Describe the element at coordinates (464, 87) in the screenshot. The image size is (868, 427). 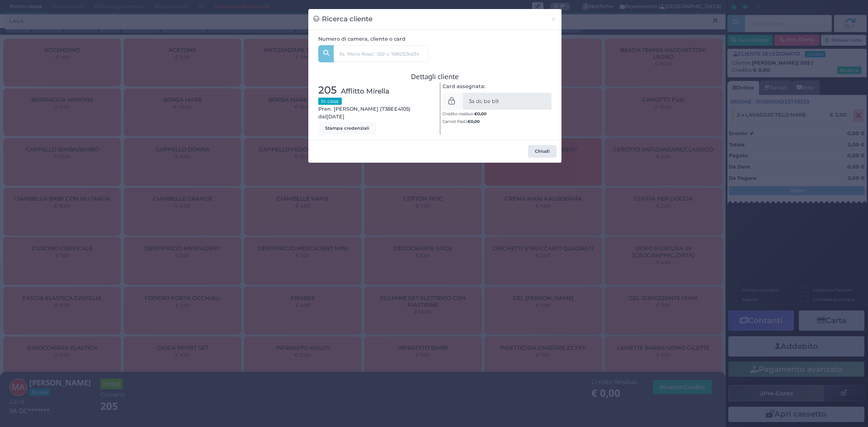
I see `label: Card assegnata:` at that location.